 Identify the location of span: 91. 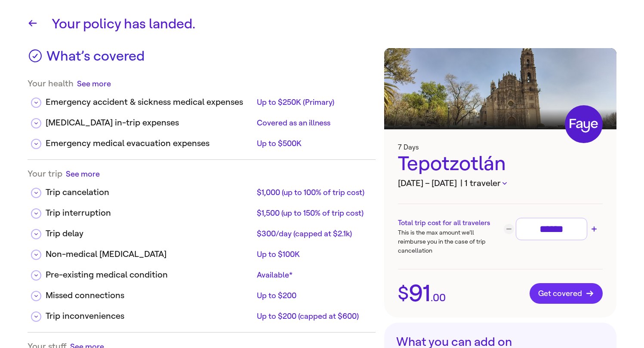
(420, 294).